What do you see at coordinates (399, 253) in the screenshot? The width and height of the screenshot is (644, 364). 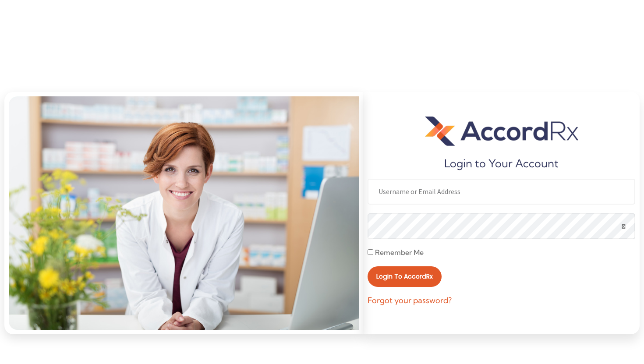 I see `span: Remember Me` at bounding box center [399, 253].